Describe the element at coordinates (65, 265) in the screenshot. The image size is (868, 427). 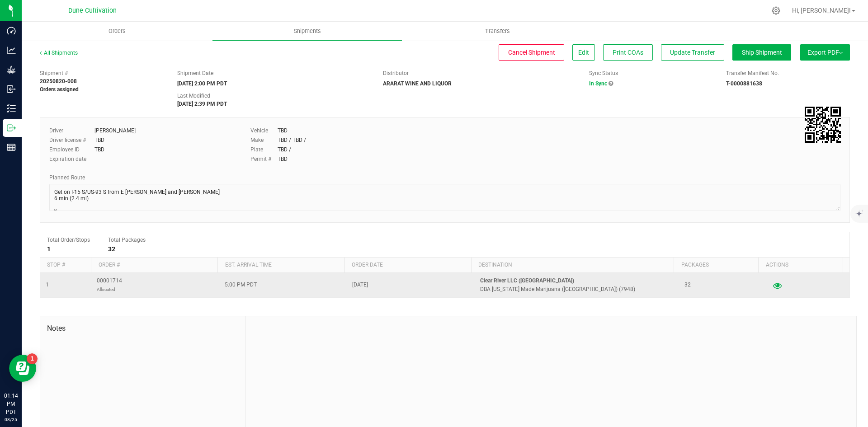
I see `th: Stop #` at that location.